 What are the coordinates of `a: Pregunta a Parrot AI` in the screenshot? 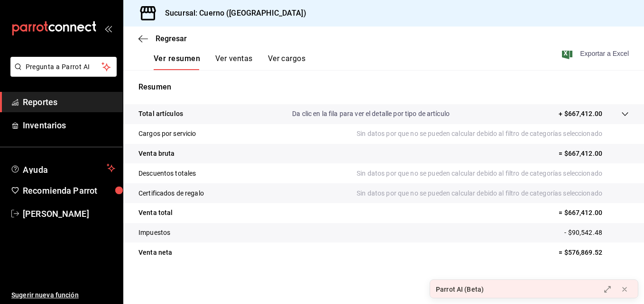 It's located at (62, 73).